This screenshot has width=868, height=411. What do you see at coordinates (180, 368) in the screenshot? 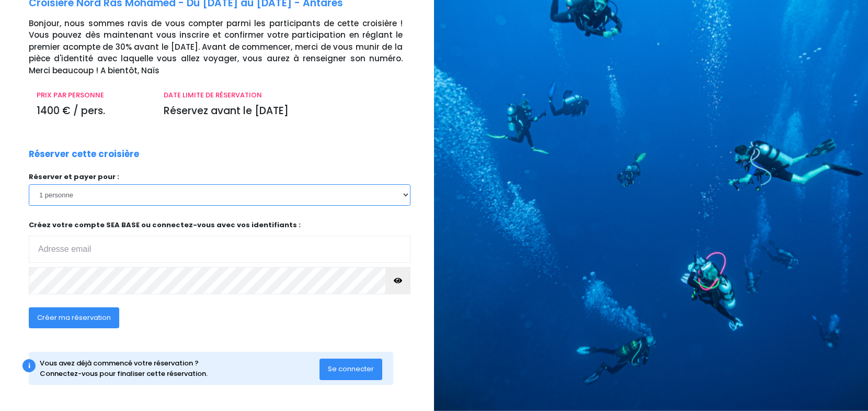
I see `div: Vous avez déjà commencé votre réservation ? Connectez-vous pour finaliser cette réservation.` at bounding box center [180, 368].